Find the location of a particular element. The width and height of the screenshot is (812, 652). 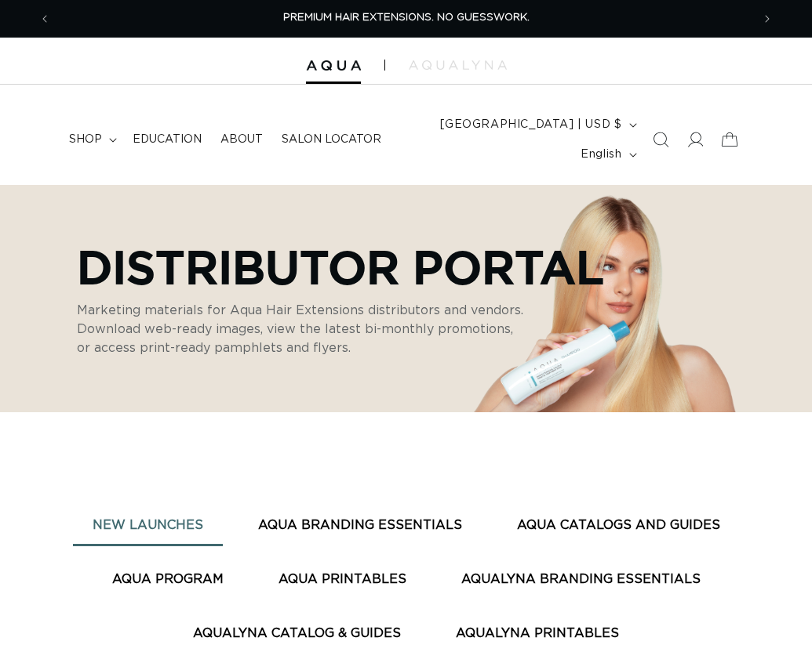

button: AQUA BRANDING ESSENTIALS is located at coordinates (360, 526).